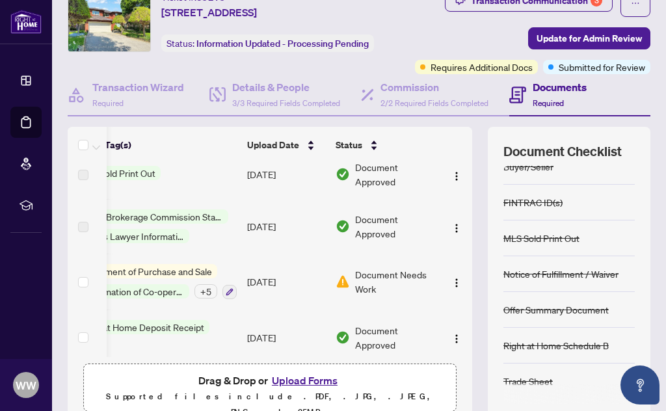 The image size is (666, 411). I want to click on span: Submitted for Review, so click(602, 67).